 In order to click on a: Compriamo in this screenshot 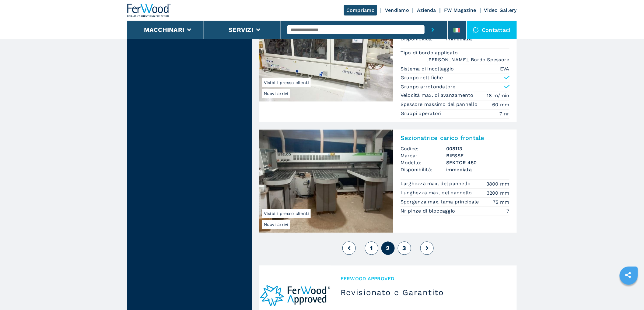, I will do `click(360, 10)`.